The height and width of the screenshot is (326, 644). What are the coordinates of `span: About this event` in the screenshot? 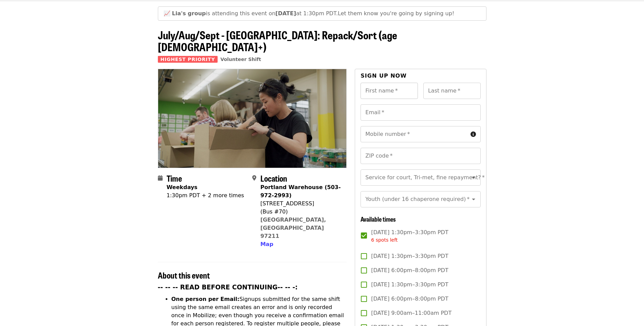 It's located at (184, 275).